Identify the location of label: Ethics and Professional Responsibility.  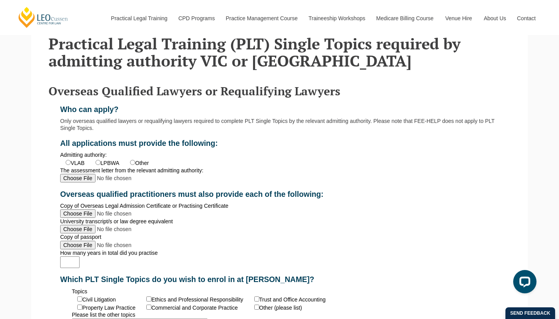
(197, 299).